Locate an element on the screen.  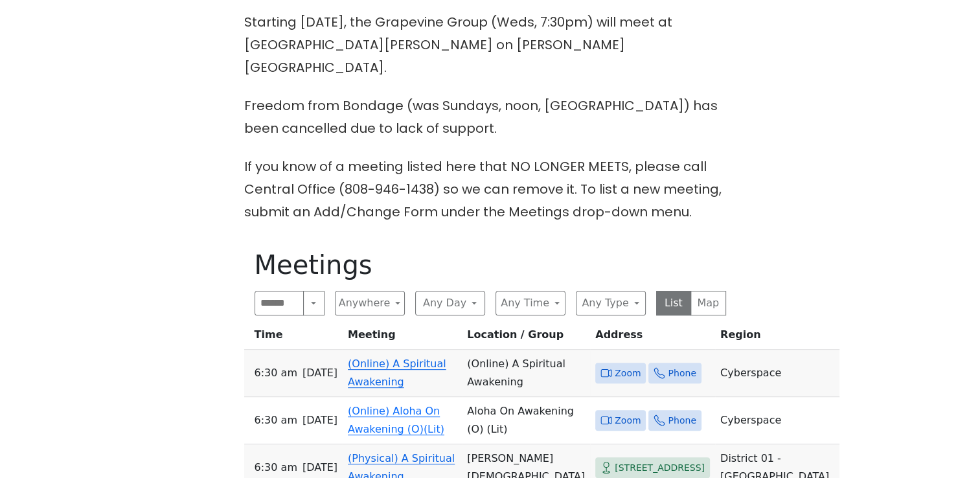
input: Search is located at coordinates (279, 303).